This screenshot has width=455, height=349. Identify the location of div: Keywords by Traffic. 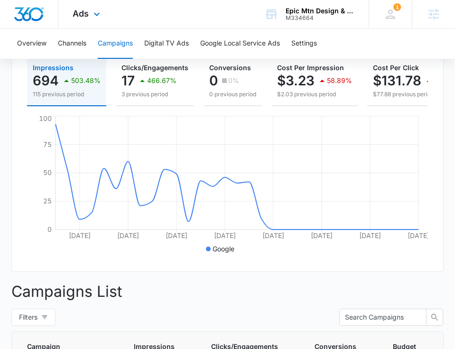
(132, 59).